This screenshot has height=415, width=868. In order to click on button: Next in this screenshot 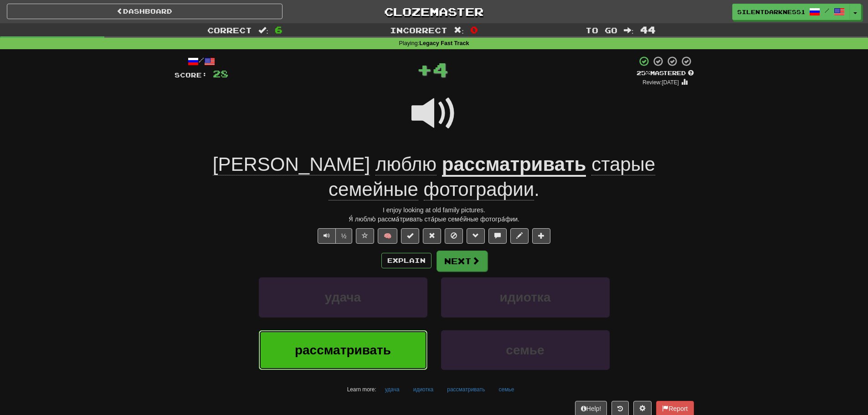, I will do `click(462, 261)`.